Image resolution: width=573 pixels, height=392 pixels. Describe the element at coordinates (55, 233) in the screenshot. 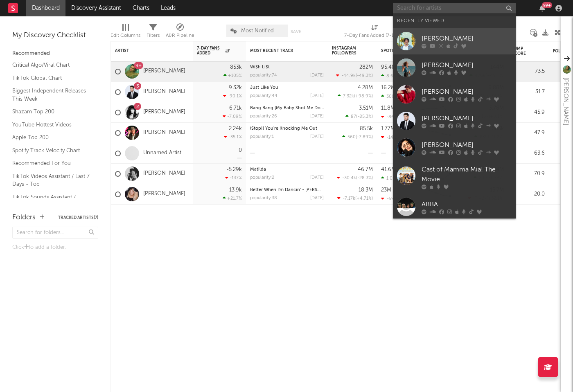

I see `input: Search for folders...` at that location.